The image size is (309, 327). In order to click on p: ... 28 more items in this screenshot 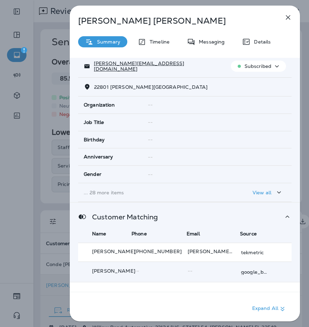, I will do `click(152, 193)`.